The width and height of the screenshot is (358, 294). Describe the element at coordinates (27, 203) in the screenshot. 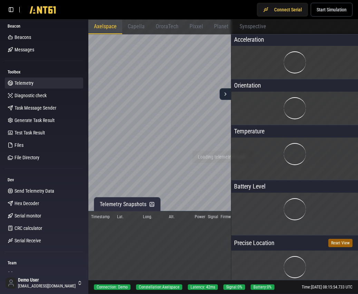

I see `span: Hex Decoder` at that location.